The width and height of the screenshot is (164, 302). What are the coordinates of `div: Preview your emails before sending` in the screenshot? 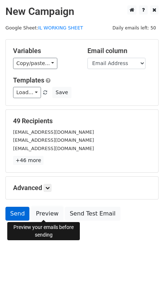 It's located at (44, 231).